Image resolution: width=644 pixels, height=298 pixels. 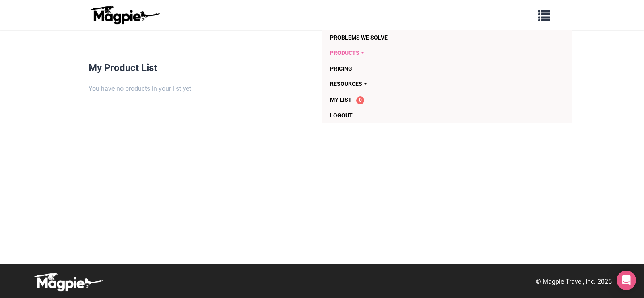 What do you see at coordinates (125, 15) in the screenshot?
I see `img: logo-ab69f6fb50320c5b225c76a69d11143b.png` at bounding box center [125, 15].